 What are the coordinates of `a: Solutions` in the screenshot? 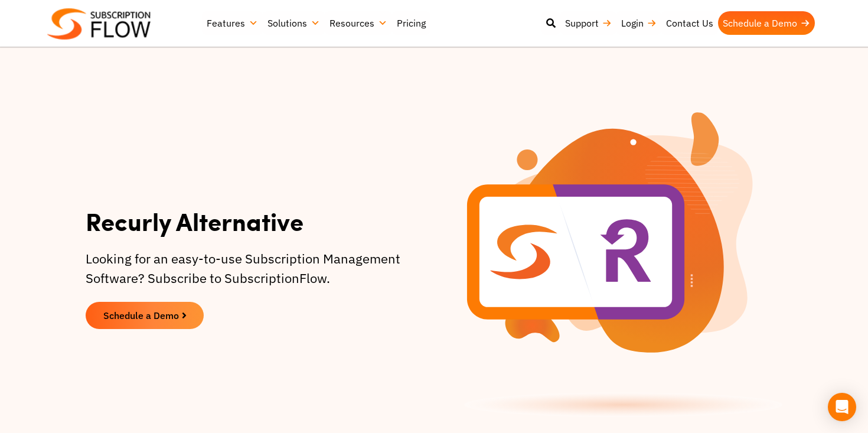 It's located at (294, 23).